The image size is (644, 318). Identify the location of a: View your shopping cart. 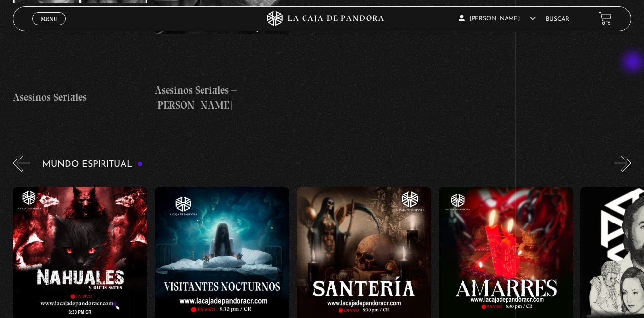
(605, 18).